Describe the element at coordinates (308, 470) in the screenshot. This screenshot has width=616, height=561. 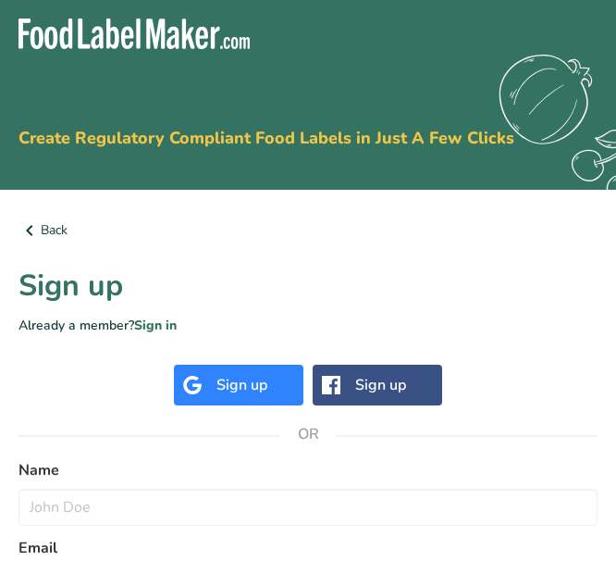
I see `label: Name` at that location.